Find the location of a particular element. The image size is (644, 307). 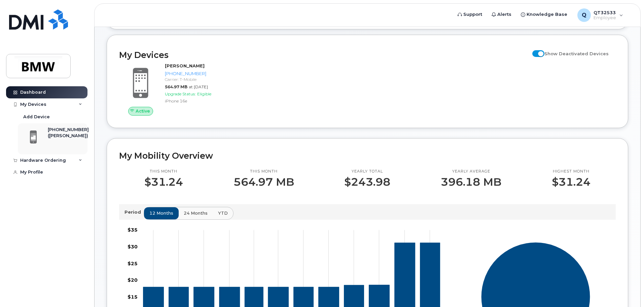

span: Active is located at coordinates (143, 111).